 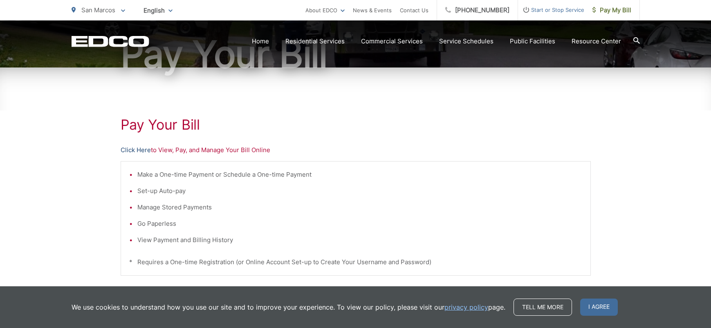 What do you see at coordinates (596, 41) in the screenshot?
I see `a: Resource Center` at bounding box center [596, 41].